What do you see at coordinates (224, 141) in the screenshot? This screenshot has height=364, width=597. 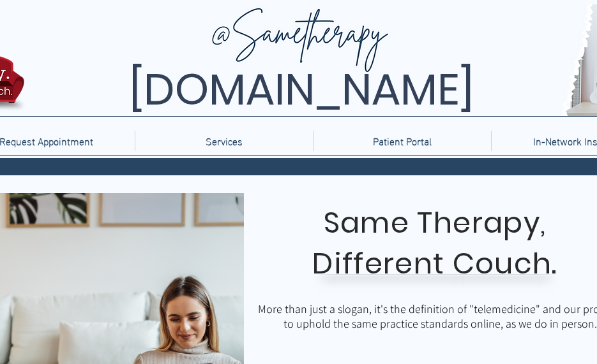 I see `p: Services` at bounding box center [224, 141].